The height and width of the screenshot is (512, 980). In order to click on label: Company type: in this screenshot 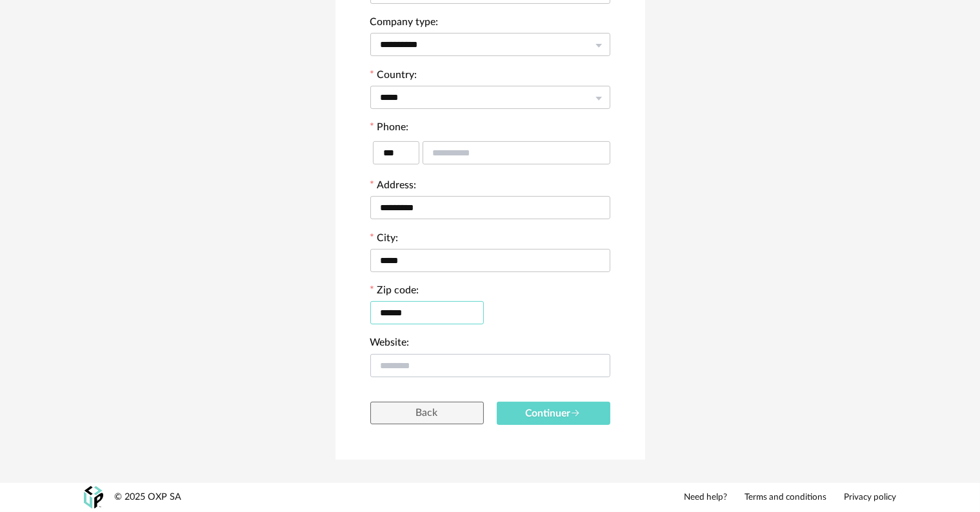, I will do `click(405, 24)`.